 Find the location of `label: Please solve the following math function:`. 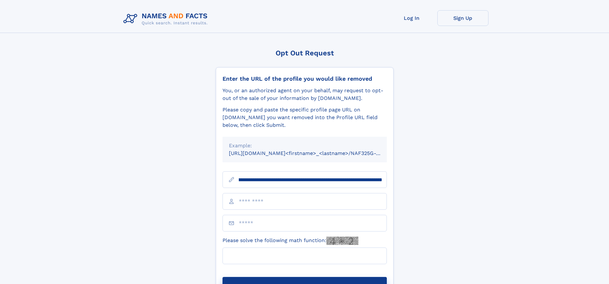

label: Please solve the following math function: is located at coordinates (290, 240).